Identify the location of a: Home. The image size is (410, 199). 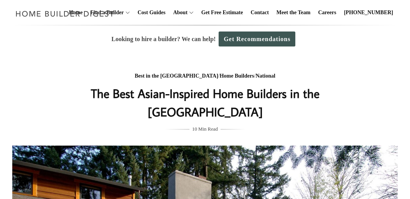
(76, 13).